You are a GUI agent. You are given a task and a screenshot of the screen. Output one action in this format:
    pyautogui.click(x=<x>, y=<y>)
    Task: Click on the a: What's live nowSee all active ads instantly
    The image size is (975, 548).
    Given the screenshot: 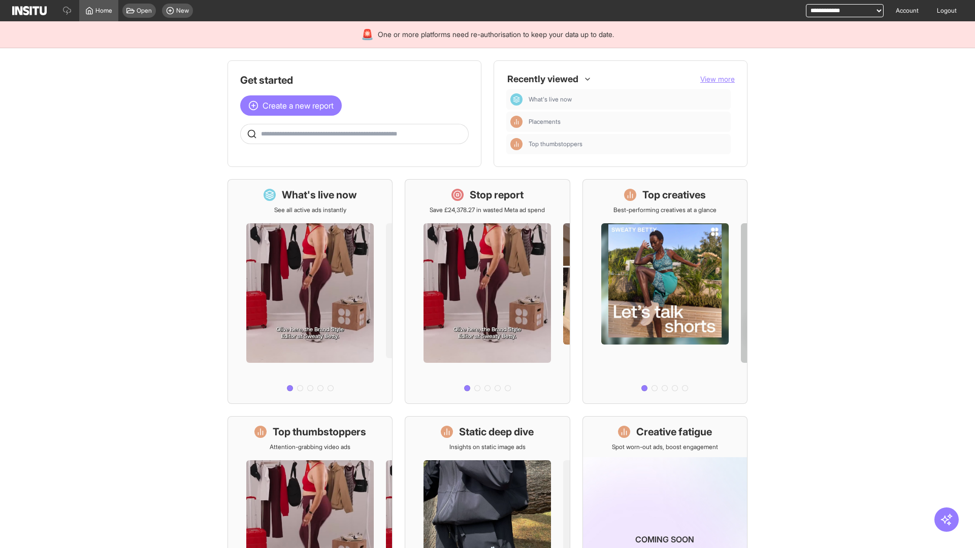 What is the action you would take?
    pyautogui.click(x=310, y=291)
    